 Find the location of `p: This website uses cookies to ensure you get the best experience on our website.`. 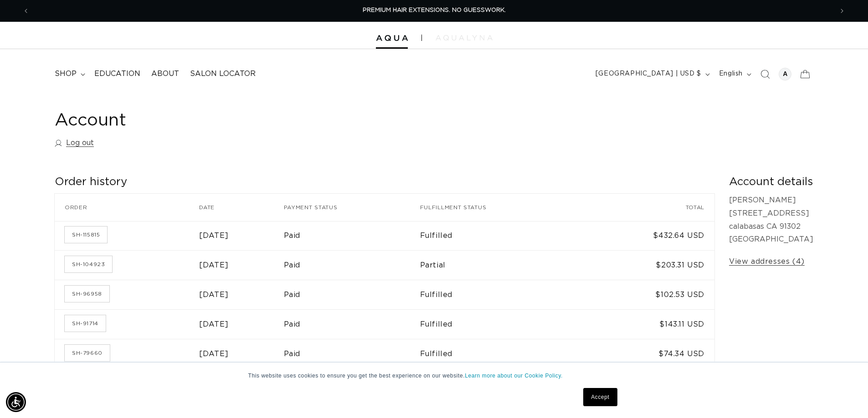

p: This website uses cookies to ensure you get the best experience on our website. is located at coordinates (434, 376).